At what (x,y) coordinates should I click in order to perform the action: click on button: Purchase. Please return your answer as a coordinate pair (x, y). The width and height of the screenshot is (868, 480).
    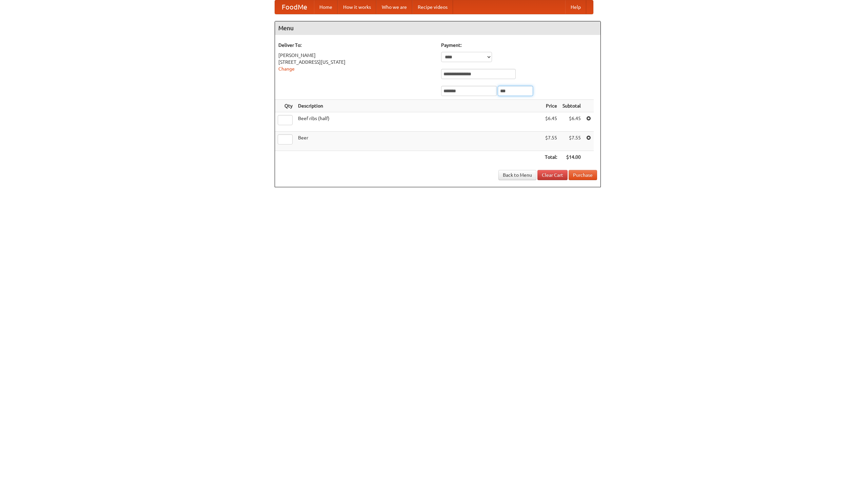
    Looking at the image, I should click on (583, 175).